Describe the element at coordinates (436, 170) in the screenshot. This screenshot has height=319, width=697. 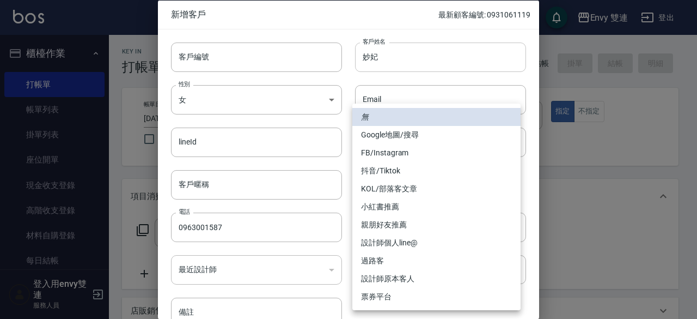
I see `li: 抖音/Tiktok` at that location.